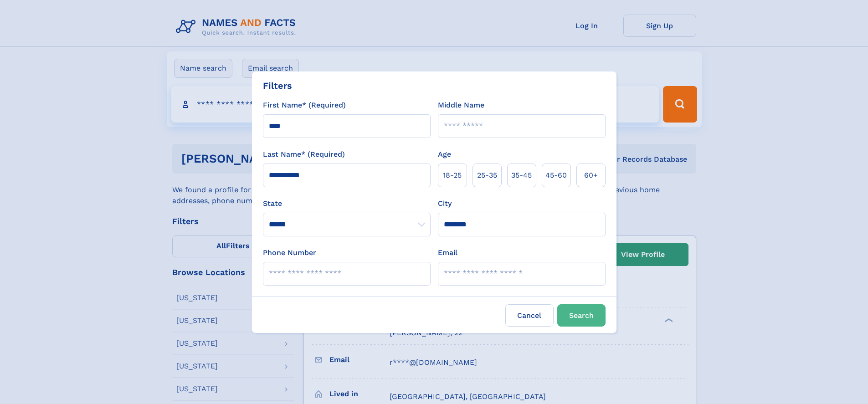 The image size is (868, 404). I want to click on span: 25‑35, so click(487, 176).